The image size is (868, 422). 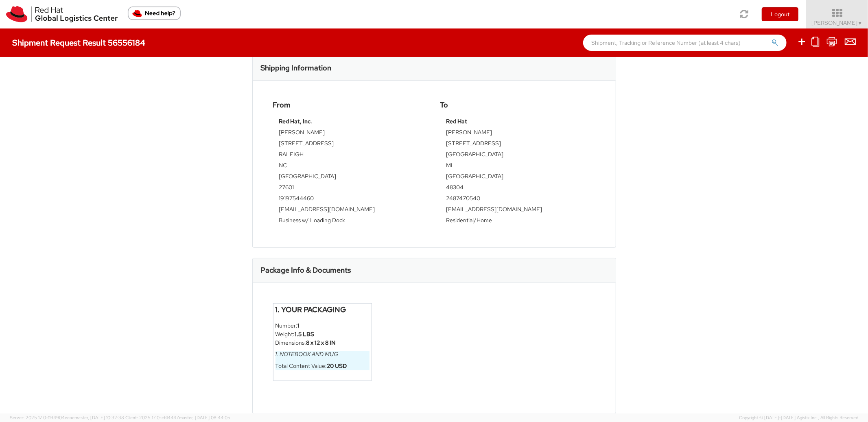 What do you see at coordinates (296, 68) in the screenshot?
I see `h3: Shipping Information` at bounding box center [296, 68].